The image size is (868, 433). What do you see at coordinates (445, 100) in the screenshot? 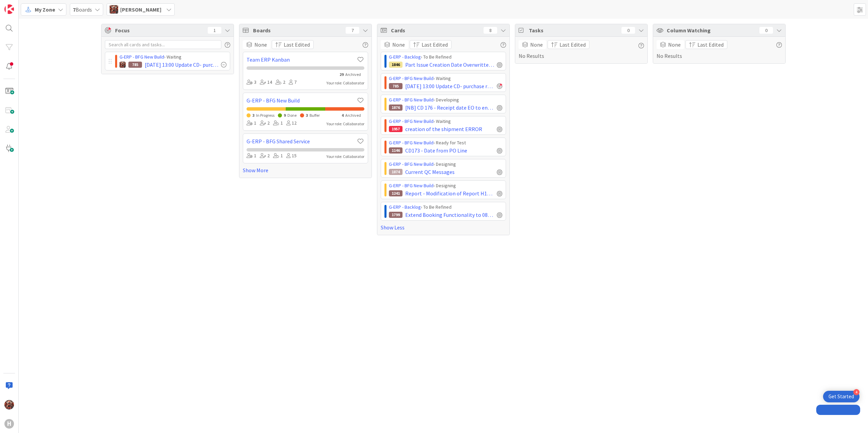
I see `div: › Developing` at bounding box center [445, 100].